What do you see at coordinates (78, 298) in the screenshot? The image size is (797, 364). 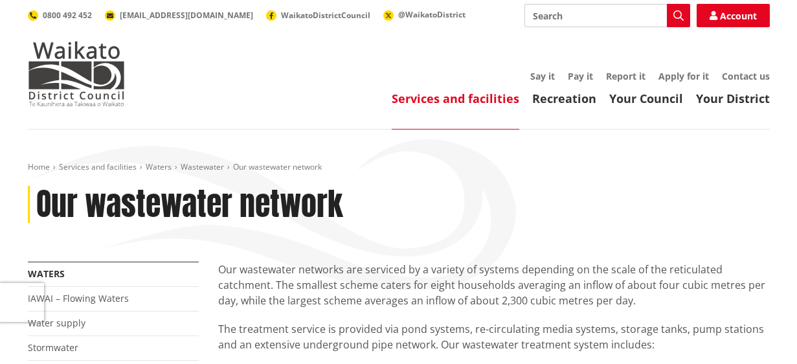 I see `a: IAWAI – Flowing Waters` at bounding box center [78, 298].